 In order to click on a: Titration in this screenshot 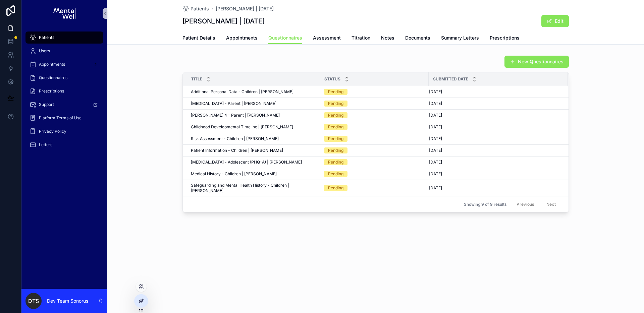, I will do `click(361, 39)`.